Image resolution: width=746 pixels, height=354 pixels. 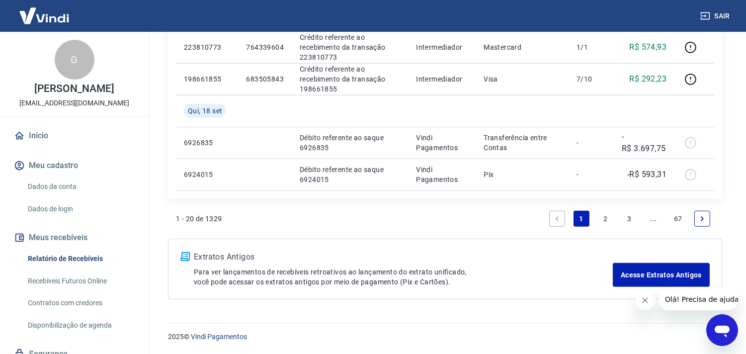 What do you see at coordinates (350, 174) in the screenshot?
I see `p: Débito referente ao saque 6924015` at bounding box center [350, 174].